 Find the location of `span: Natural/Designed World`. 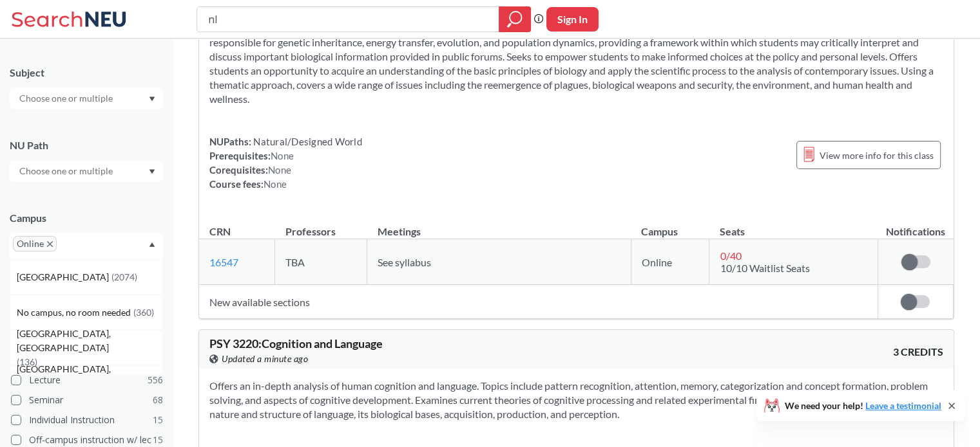

span: Natural/Designed World is located at coordinates (306, 142).